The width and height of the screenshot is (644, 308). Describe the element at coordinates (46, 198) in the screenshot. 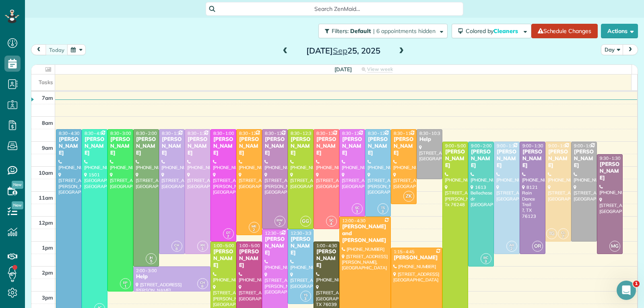

I see `span: 11am` at that location.